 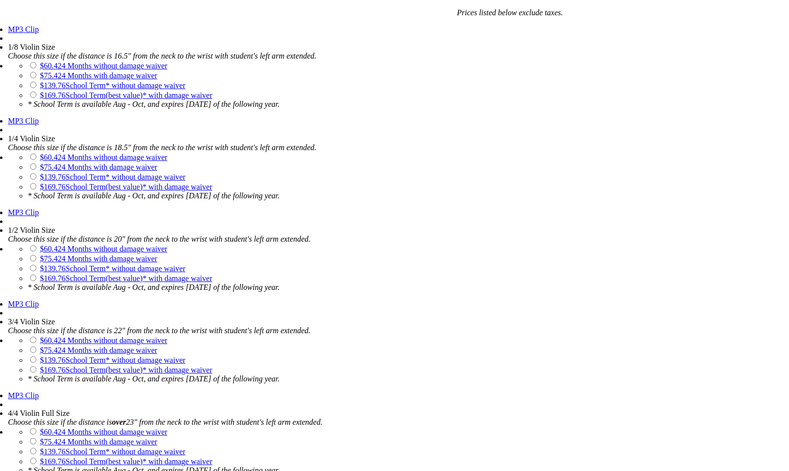 What do you see at coordinates (297, 47) in the screenshot?
I see `div: 1/8 Violin Size` at bounding box center [297, 47].